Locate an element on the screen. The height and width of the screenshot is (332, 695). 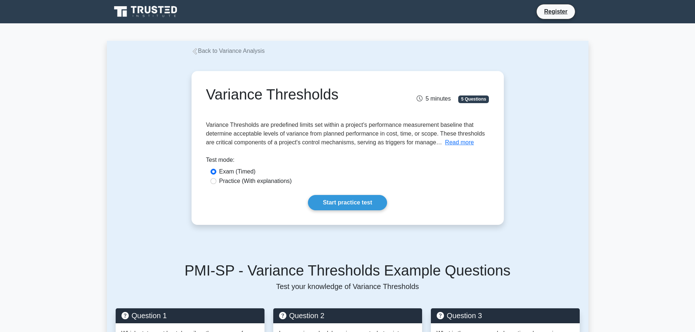
h5: PMI-SP - Variance Thresholds Example Questions is located at coordinates (348, 271).